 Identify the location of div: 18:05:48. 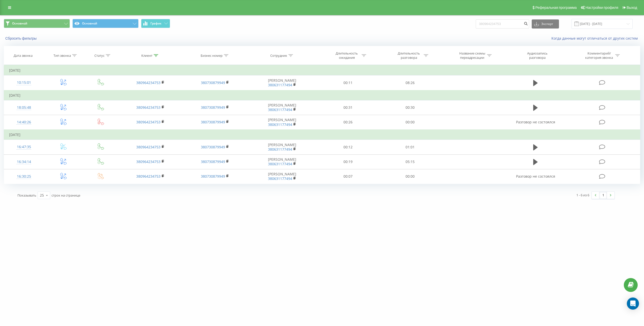
(24, 108).